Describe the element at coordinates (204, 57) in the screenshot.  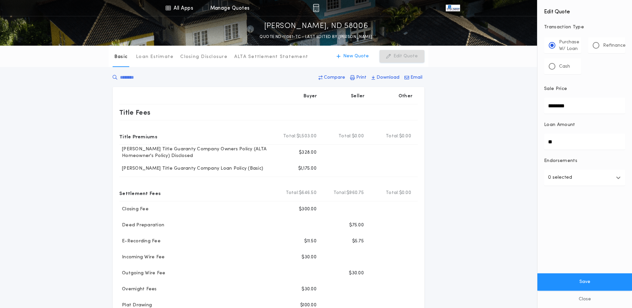
I see `p: Closing Disclosure` at that location.